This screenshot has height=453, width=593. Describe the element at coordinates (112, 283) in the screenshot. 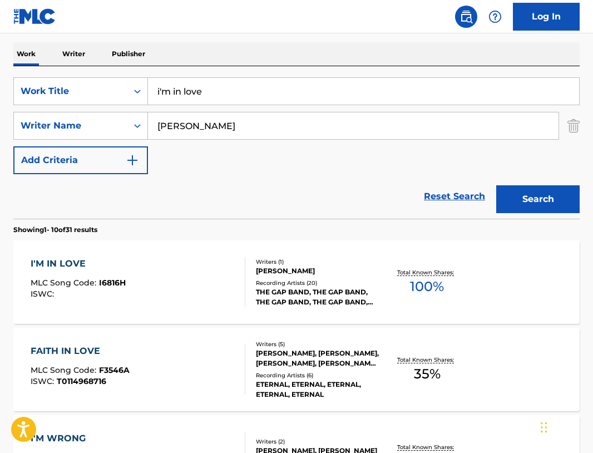

I see `span: I6816H` at that location.